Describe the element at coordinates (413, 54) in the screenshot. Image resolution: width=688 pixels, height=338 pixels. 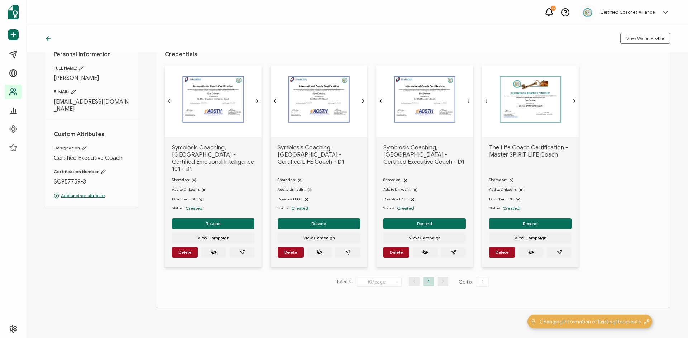
I see `h1: Credentials` at that location.